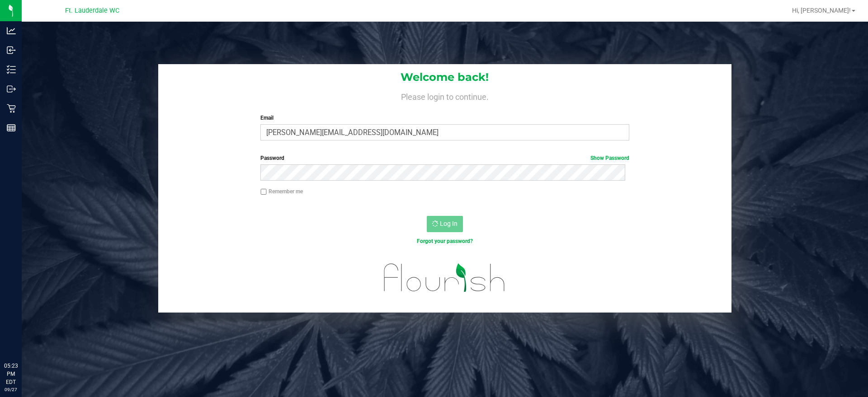 The image size is (868, 397). What do you see at coordinates (282, 192) in the screenshot?
I see `label: Remember me` at bounding box center [282, 192].